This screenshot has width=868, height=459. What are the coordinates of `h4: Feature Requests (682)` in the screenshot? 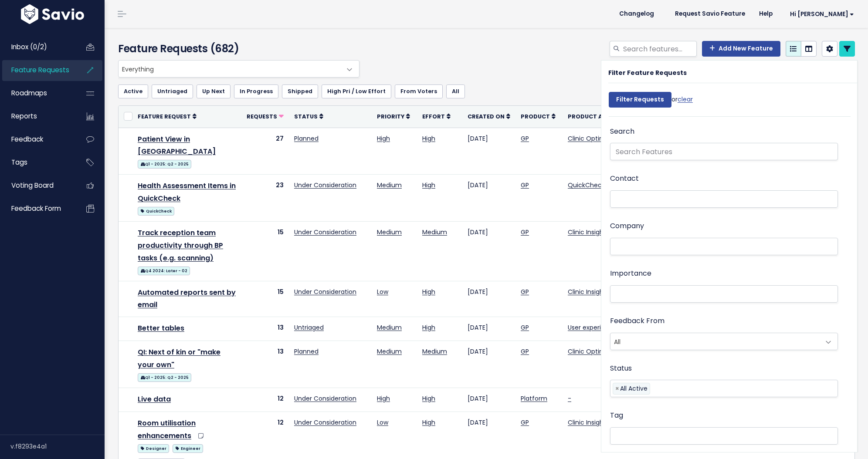 It's located at (237, 49).